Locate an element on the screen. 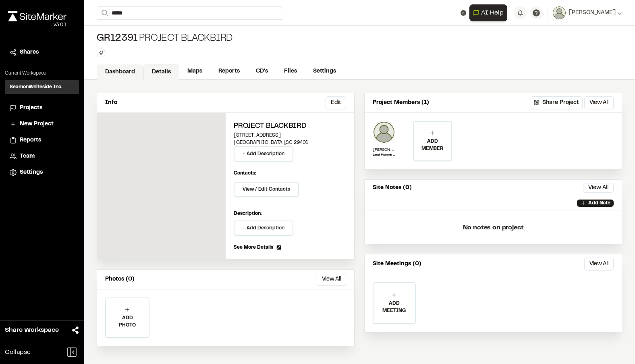 The image size is (635, 364). p: Description: is located at coordinates (290, 214).